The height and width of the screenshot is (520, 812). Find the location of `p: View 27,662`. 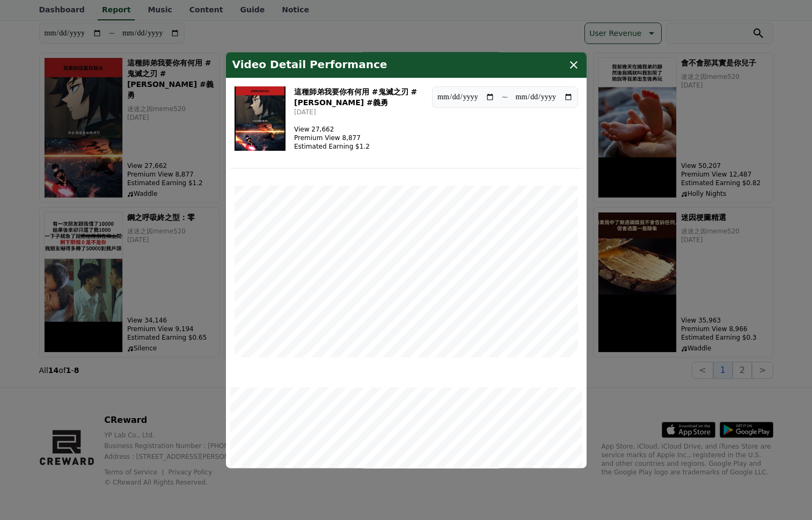

p: View 27,662 is located at coordinates (332, 129).